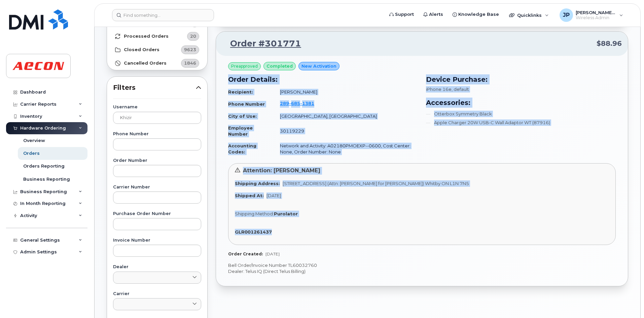 The height and width of the screenshot is (318, 644). What do you see at coordinates (244, 66) in the screenshot?
I see `span: Preapproved` at bounding box center [244, 66].